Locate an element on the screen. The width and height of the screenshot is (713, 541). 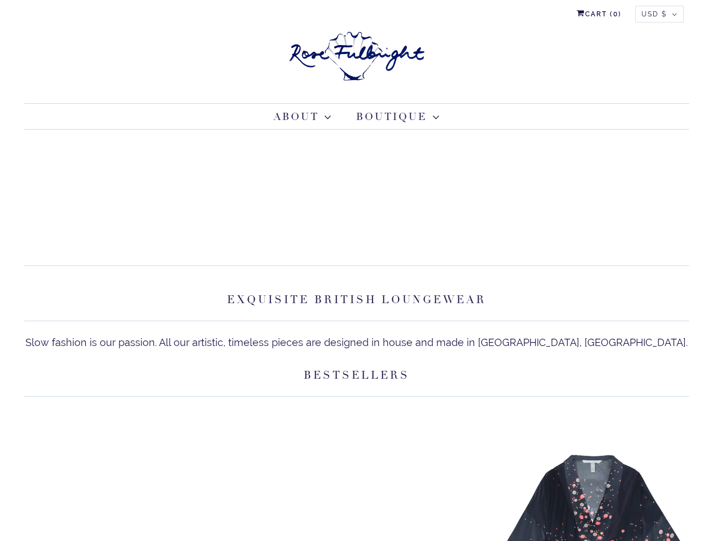
a: About is located at coordinates (302, 117).